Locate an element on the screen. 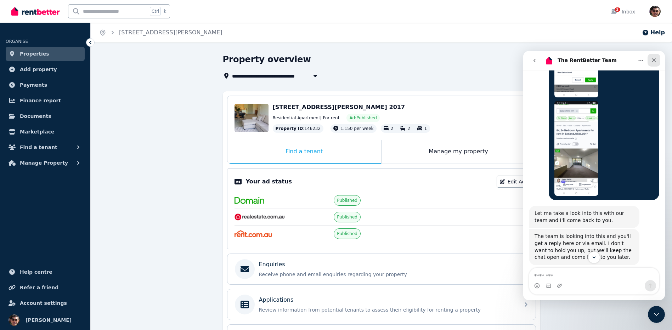 This screenshot has height=330, width=672. a: Add property is located at coordinates (45, 69).